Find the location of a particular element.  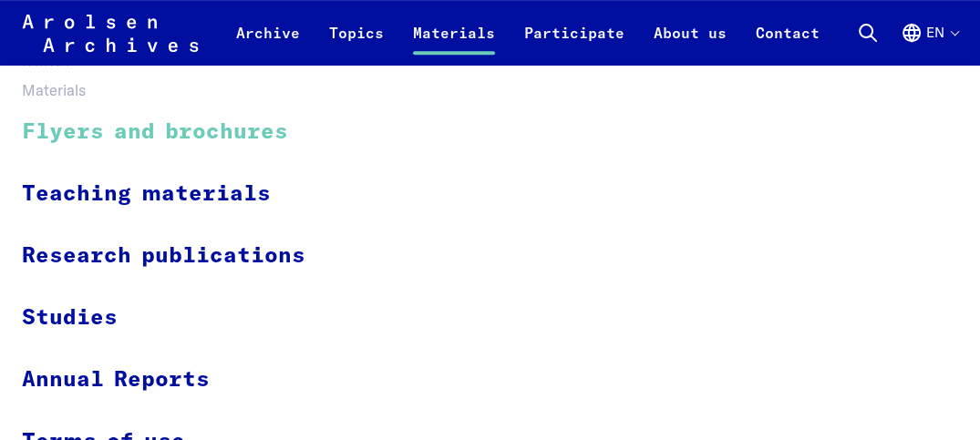

a: Annual Reports is located at coordinates (175, 380).